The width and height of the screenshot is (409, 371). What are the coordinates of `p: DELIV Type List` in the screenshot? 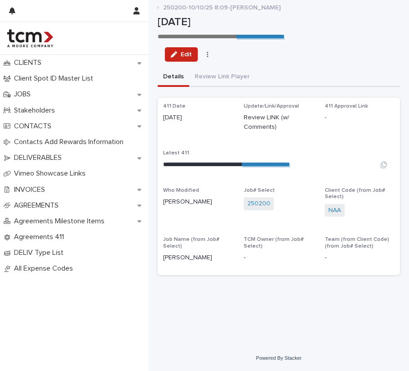 It's located at (41, 252).